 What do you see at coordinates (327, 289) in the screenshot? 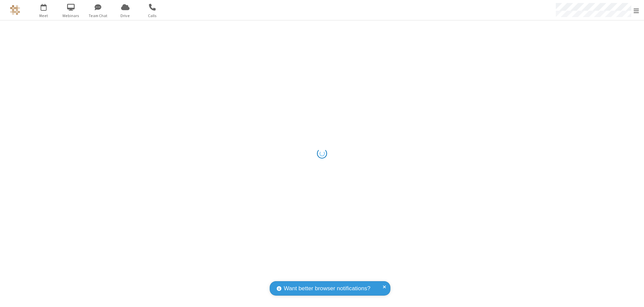
I see `span: Want better browser notifications?` at bounding box center [327, 289].